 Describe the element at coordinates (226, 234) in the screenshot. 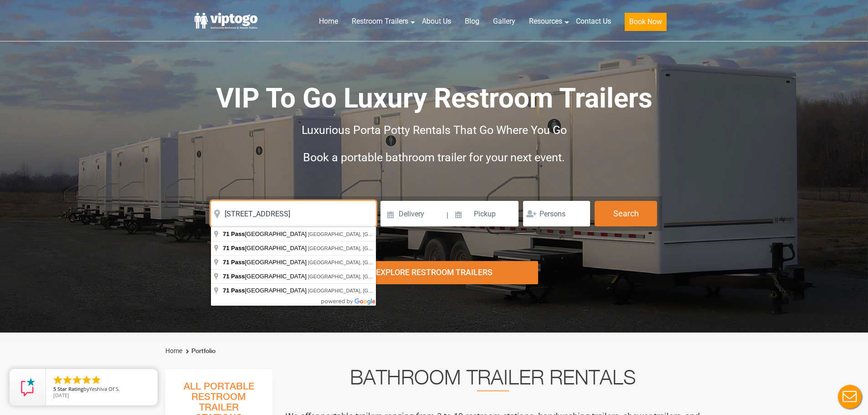

I see `span: 71` at that location.